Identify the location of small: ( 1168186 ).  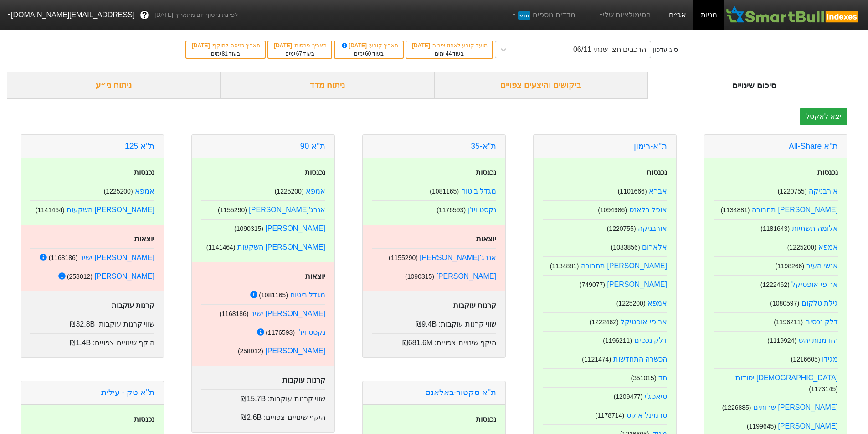
(234, 314).